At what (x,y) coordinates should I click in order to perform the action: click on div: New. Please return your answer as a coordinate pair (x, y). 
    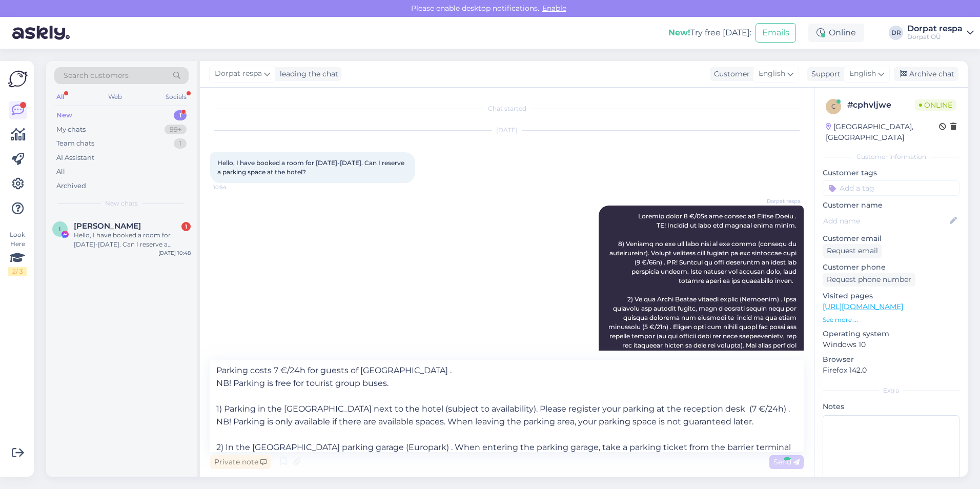
    Looking at the image, I should click on (64, 115).